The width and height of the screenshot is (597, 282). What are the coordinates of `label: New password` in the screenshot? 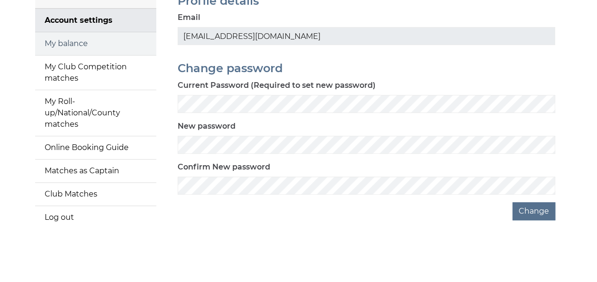 It's located at (207, 126).